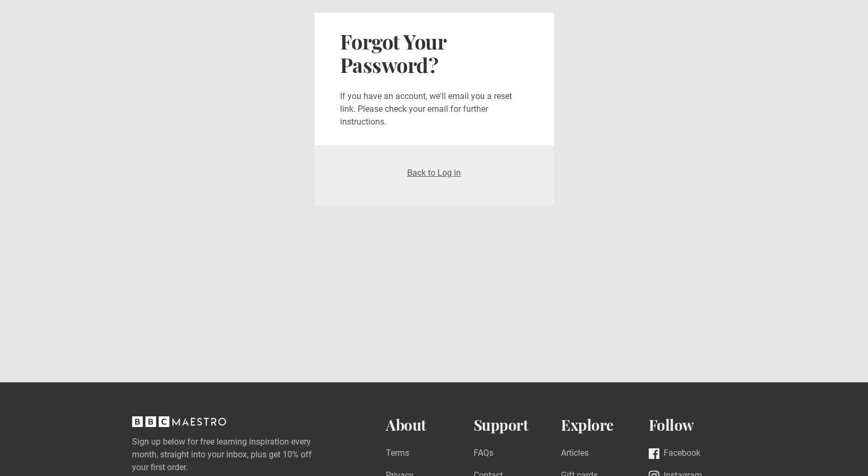 This screenshot has width=868, height=476. I want to click on a: Articles, so click(575, 453).